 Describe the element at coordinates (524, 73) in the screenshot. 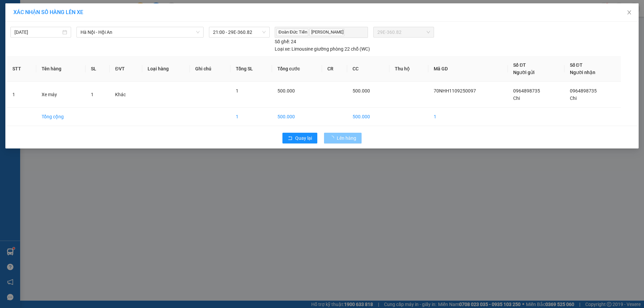

I see `span: Người gửi` at that location.